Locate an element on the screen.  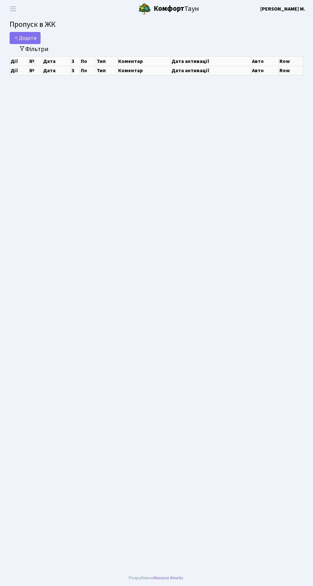
div: Розроблено . is located at coordinates (157, 578).